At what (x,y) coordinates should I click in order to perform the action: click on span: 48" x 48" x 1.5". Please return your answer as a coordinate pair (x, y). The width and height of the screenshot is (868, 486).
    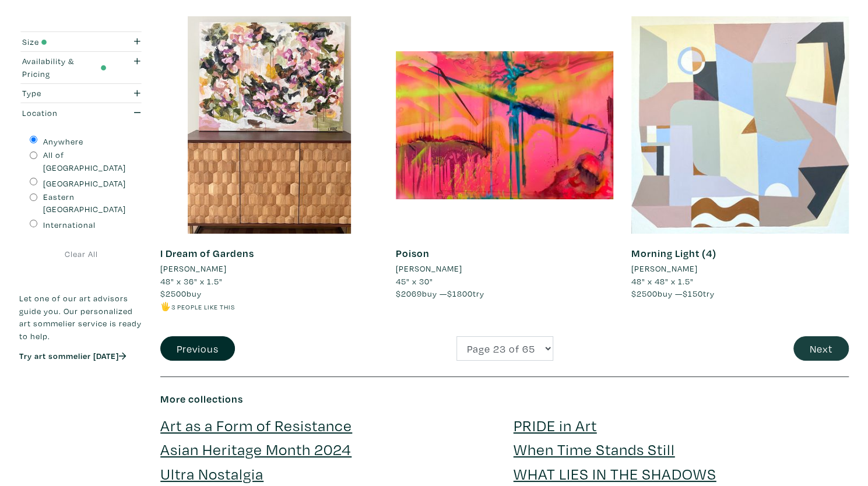
    Looking at the image, I should click on (662, 281).